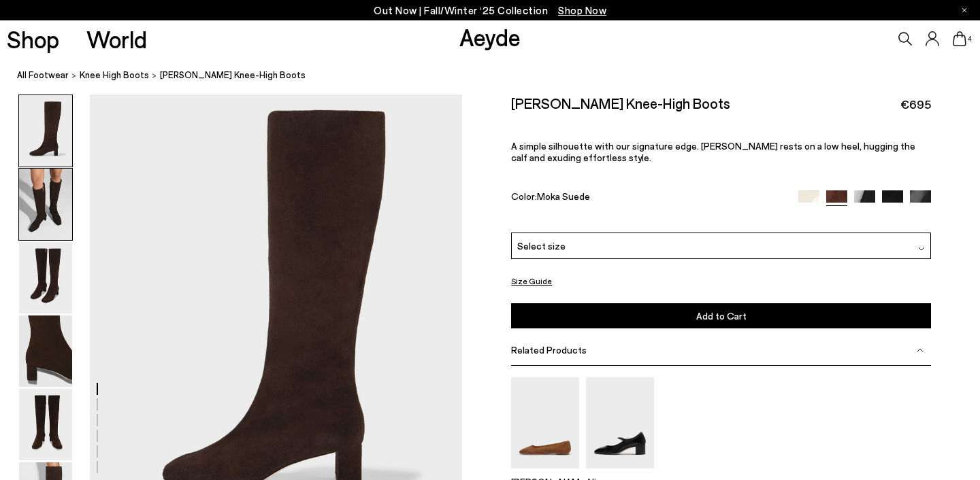 The width and height of the screenshot is (980, 480). Describe the element at coordinates (620, 423) in the screenshot. I see `img: Aline Leather Mary-Jane Pumps` at that location.